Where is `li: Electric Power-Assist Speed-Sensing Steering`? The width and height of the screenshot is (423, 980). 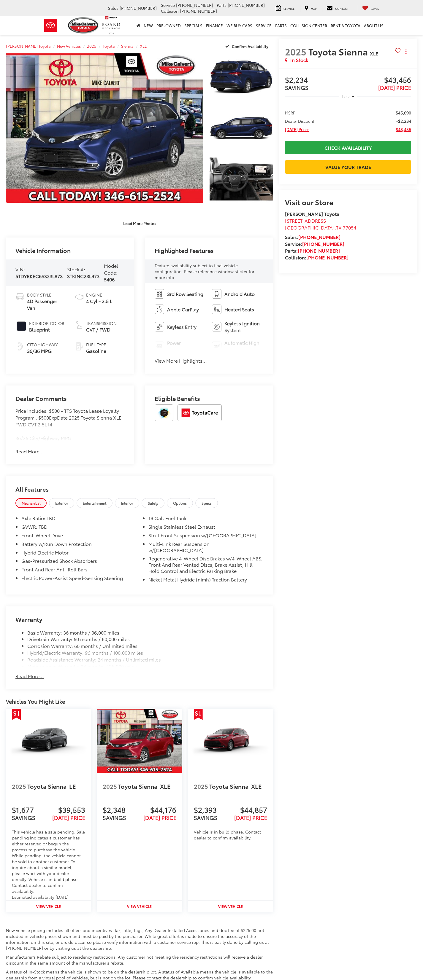 li: Electric Power-Assist Speed-Sensing Steering is located at coordinates (79, 579).